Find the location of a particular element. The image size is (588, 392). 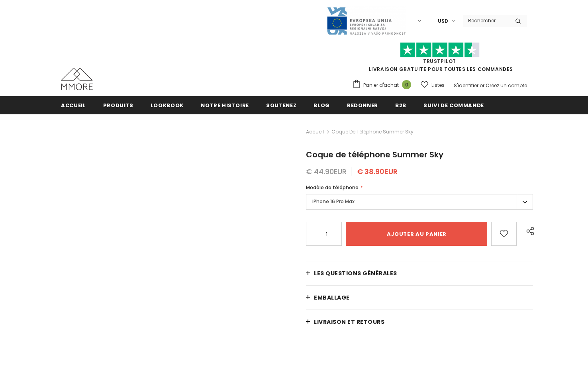

span: Panier d'achat is located at coordinates (381, 85).